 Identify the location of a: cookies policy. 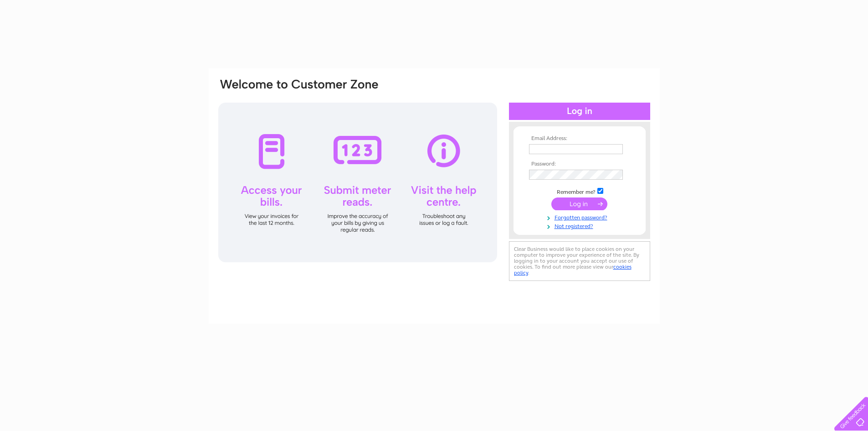
(573, 269).